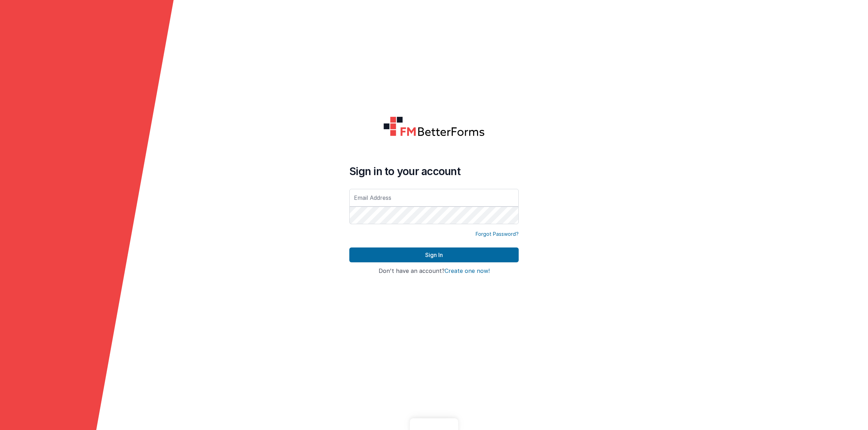 This screenshot has height=430, width=868. I want to click on button: Sign In, so click(434, 255).